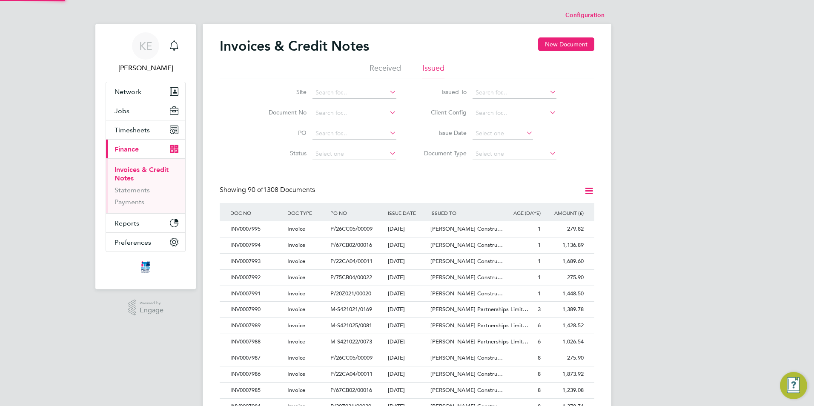  Describe the element at coordinates (257, 294) in the screenshot. I see `div: INV0007991` at that location.